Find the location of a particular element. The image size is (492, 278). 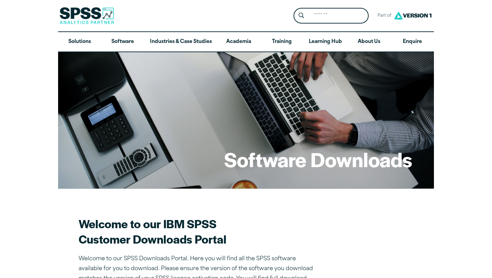

a: Learning Hub is located at coordinates (325, 42).